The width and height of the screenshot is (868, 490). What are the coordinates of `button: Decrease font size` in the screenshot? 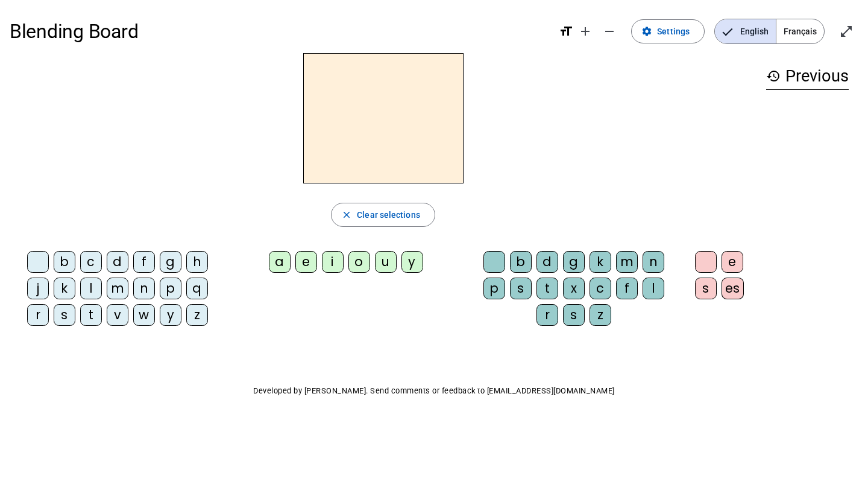 It's located at (609, 31).